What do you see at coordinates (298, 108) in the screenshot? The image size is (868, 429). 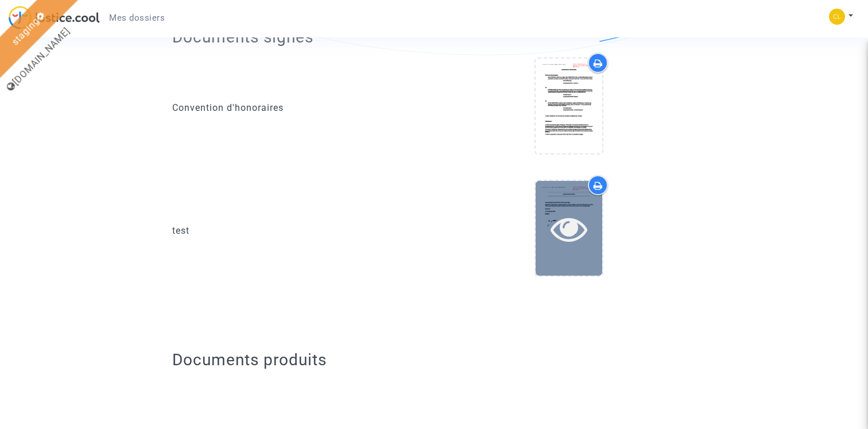 I see `div: Convention d'honoraires` at bounding box center [298, 108].